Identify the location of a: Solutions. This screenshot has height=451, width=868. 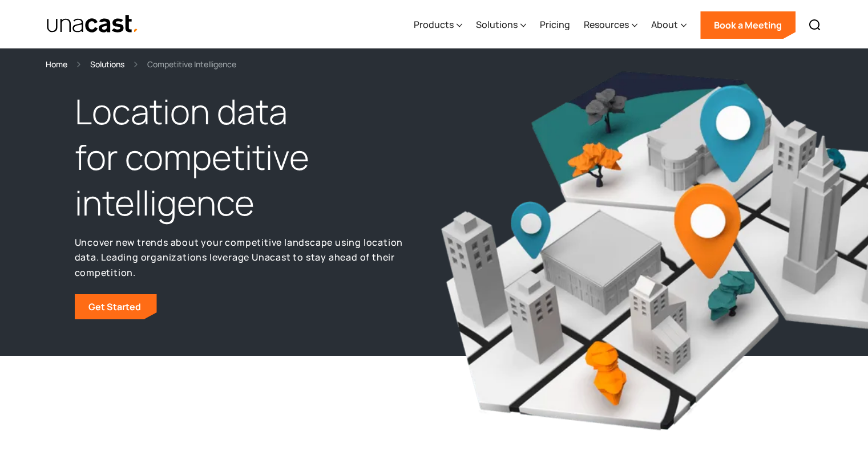
(107, 64).